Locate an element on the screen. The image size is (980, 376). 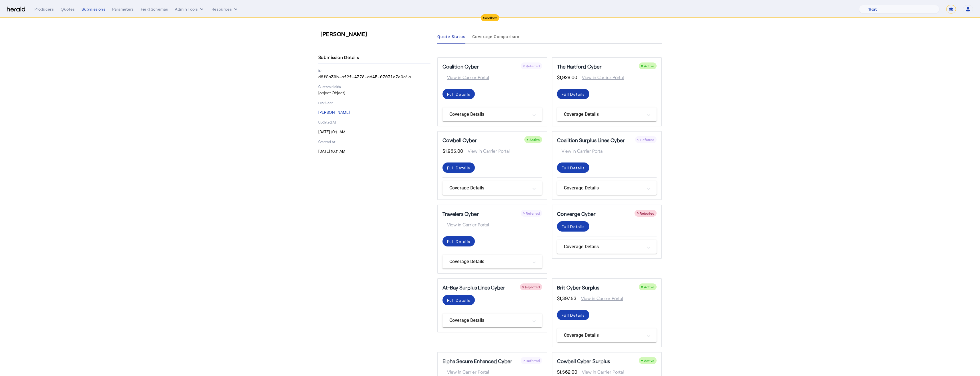
span: $1,397.53 is located at coordinates (567, 298).